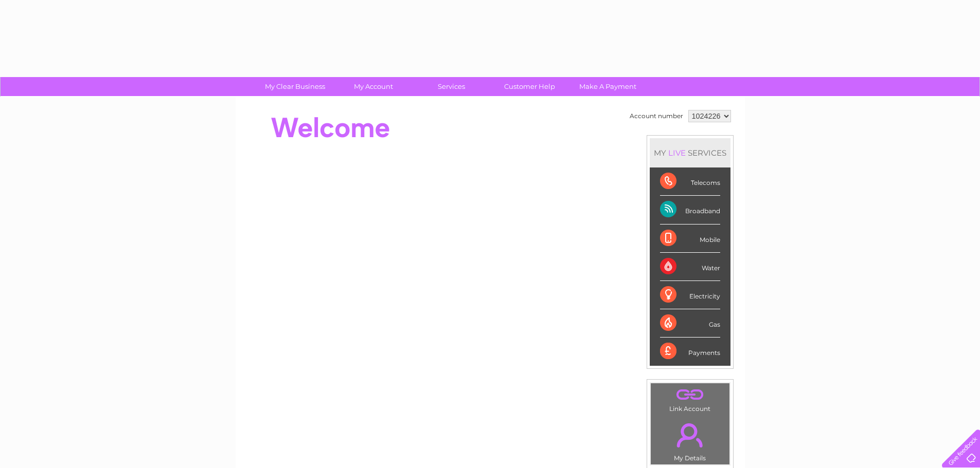 Image resolution: width=980 pixels, height=468 pixels. What do you see at coordinates (676, 153) in the screenshot?
I see `div: LIVE` at bounding box center [676, 153].